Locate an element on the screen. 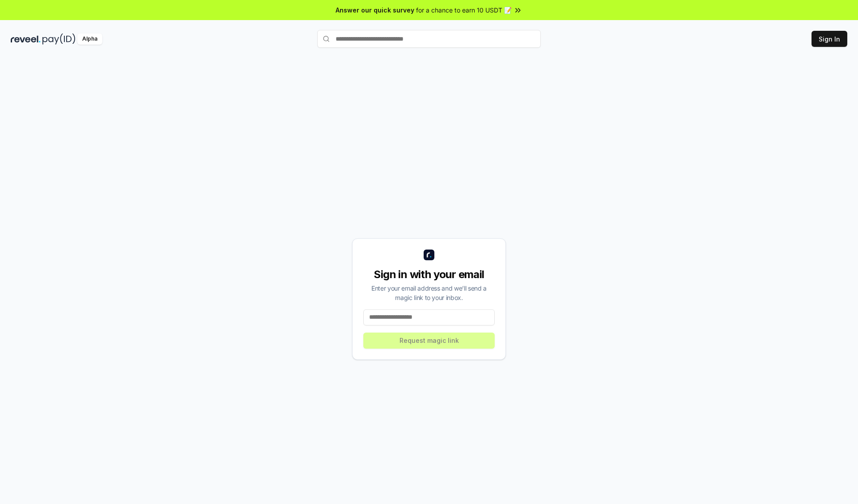 The height and width of the screenshot is (504, 858). div: Enter your email address and we’ll send a magic link to your inbox. is located at coordinates (429, 293).